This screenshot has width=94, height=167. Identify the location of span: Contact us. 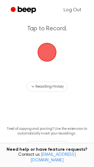
(47, 158).